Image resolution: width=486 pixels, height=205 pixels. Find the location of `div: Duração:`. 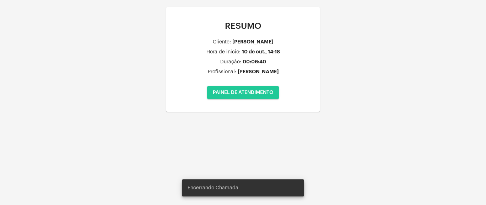

div: Duração: is located at coordinates (231, 62).